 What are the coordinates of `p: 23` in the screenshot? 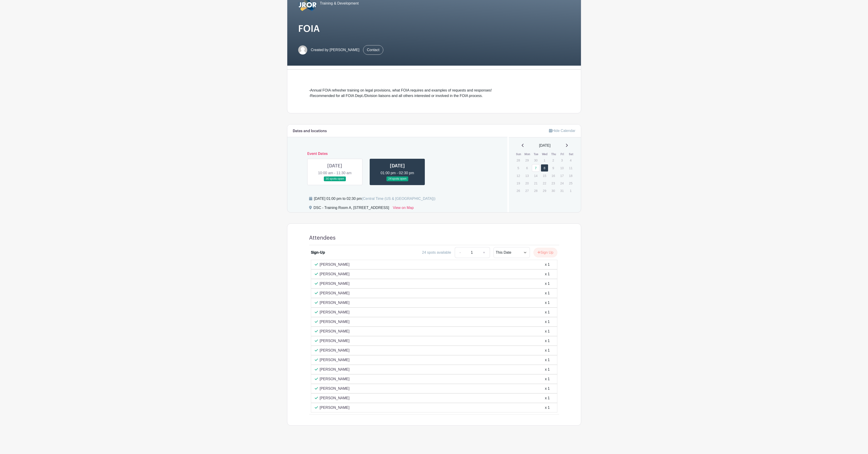 It's located at (553, 183).